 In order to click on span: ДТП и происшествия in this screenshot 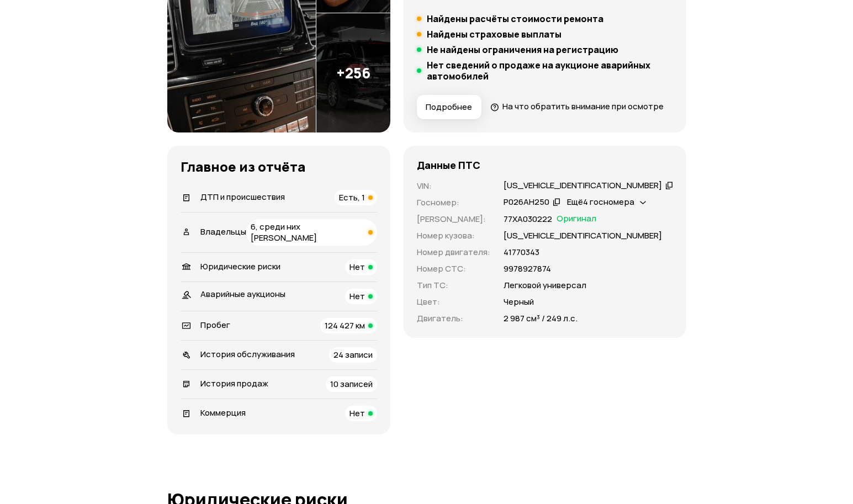, I will do `click(242, 197)`.